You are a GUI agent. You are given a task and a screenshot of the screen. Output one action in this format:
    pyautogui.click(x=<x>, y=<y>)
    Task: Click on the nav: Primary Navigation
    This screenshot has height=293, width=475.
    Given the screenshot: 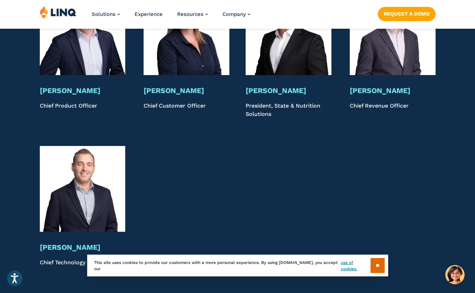 What is the action you would take?
    pyautogui.click(x=171, y=17)
    